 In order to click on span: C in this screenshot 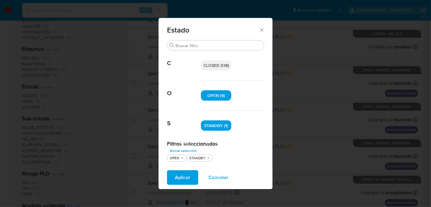, I will do `click(184, 59)`.